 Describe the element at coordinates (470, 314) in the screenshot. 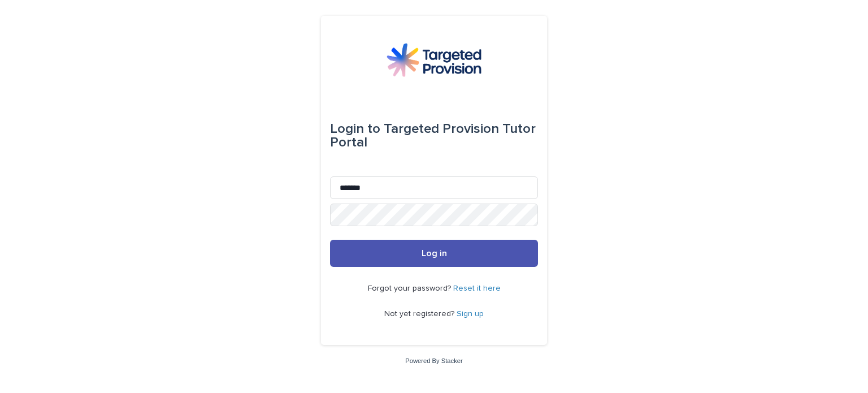

I see `a: Sign up` at that location.